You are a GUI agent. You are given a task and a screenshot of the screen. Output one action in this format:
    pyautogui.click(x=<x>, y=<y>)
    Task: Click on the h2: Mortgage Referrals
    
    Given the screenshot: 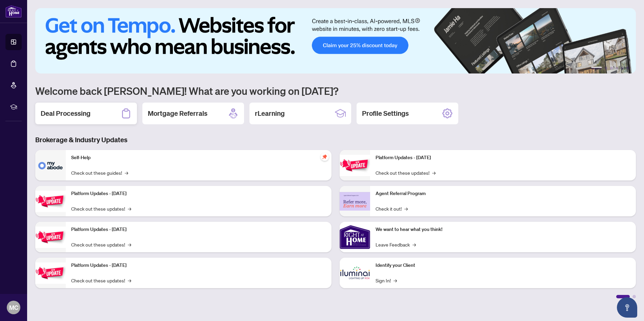 What is the action you would take?
    pyautogui.click(x=177, y=114)
    